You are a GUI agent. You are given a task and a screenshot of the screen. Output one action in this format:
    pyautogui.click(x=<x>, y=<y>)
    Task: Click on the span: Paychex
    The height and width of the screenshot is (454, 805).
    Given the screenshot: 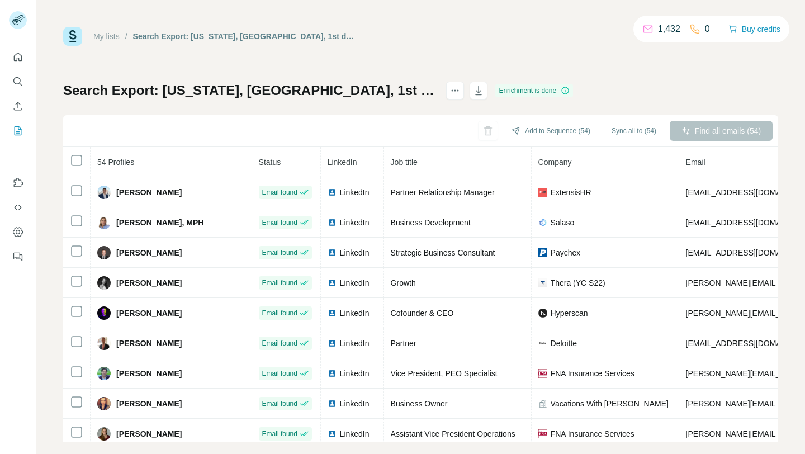 What is the action you would take?
    pyautogui.click(x=566, y=253)
    